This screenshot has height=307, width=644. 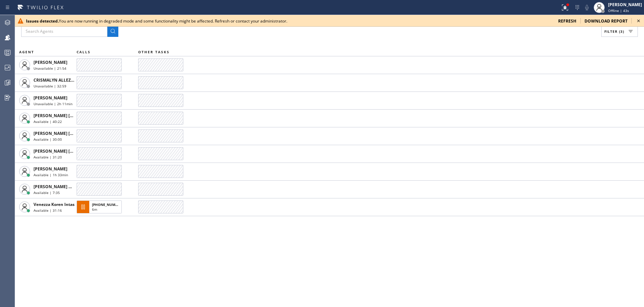 I want to click on span: Available | 31:20, so click(x=47, y=157).